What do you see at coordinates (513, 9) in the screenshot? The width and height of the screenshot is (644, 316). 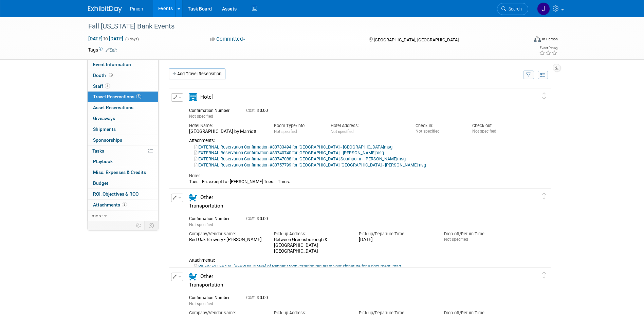 I see `a: Search` at bounding box center [513, 9].